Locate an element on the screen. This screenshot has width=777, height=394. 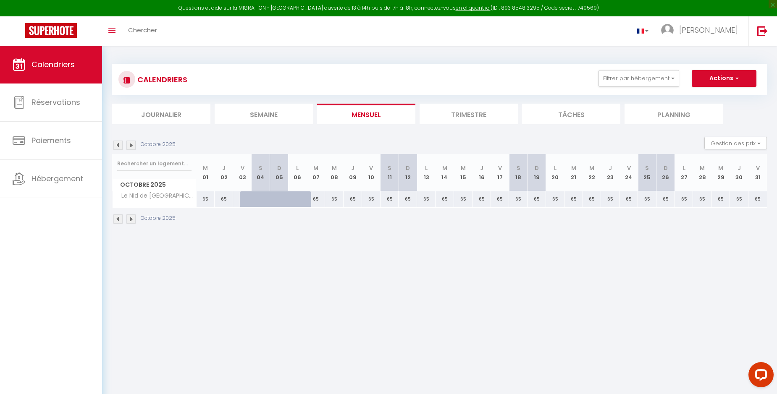
th: 30 is located at coordinates (739, 173).